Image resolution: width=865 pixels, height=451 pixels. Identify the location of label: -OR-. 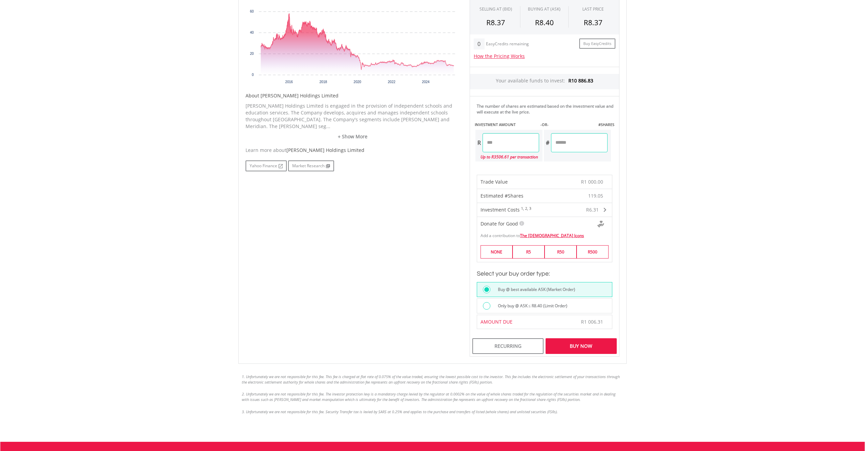
(545, 125).